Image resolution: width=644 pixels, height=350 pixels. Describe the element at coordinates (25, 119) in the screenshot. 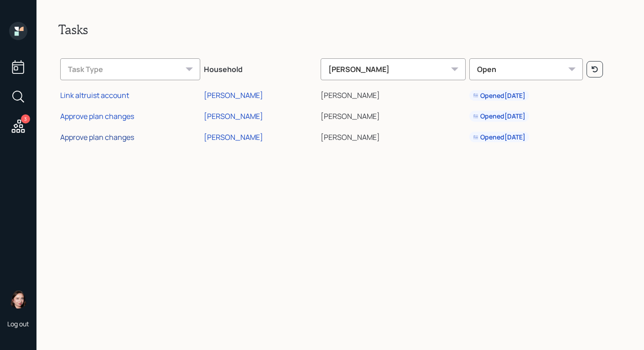

I see `div: 3` at that location.